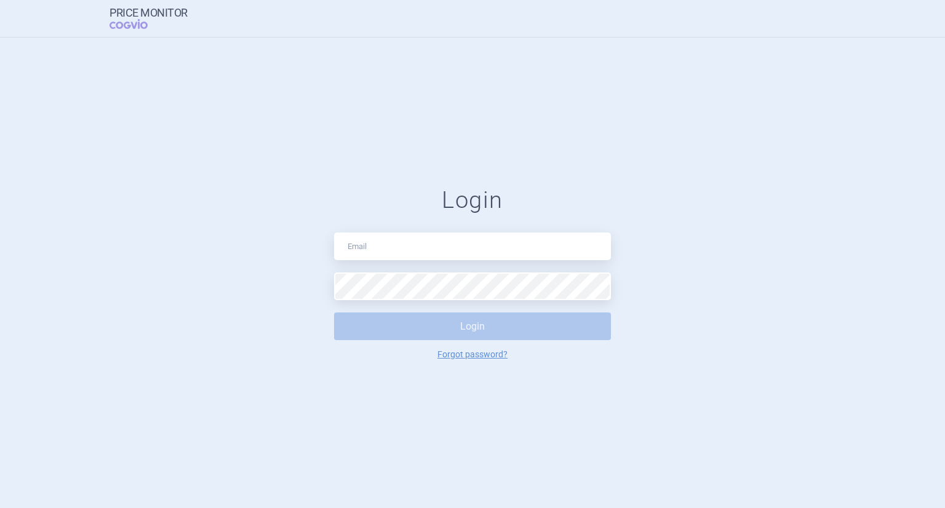 This screenshot has height=508, width=945. I want to click on h1: Login, so click(472, 201).